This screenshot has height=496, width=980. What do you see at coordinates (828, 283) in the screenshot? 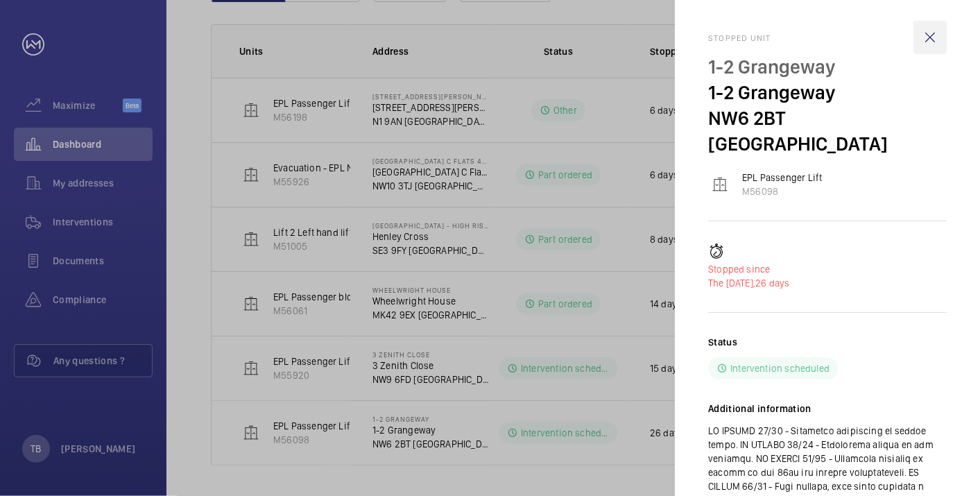
I see `p: 26 days` at bounding box center [828, 283].